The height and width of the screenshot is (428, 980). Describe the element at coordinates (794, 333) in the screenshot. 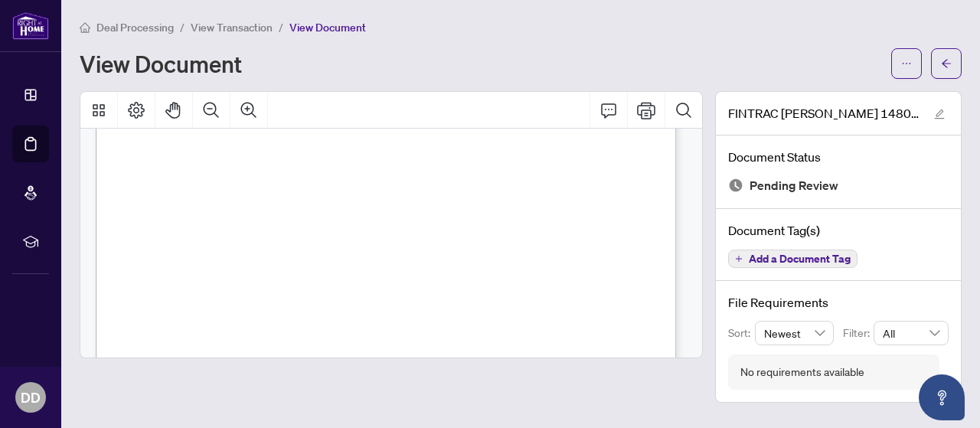

I see `span: Newest` at that location.